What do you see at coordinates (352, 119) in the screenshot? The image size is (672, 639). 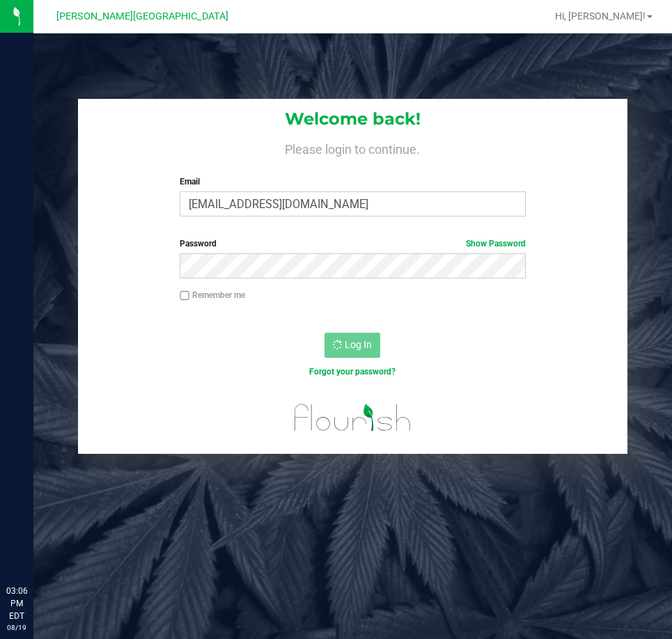 I see `h1: Welcome back!` at bounding box center [352, 119].